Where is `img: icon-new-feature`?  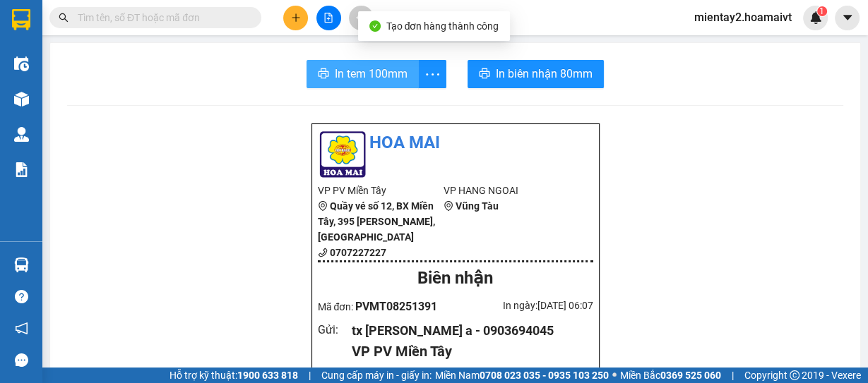
img: icon-new-feature is located at coordinates (816, 18).